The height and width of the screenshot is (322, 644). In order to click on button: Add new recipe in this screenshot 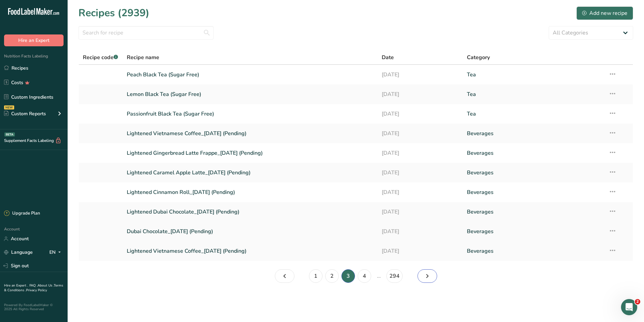, I will do `click(605, 13)`.